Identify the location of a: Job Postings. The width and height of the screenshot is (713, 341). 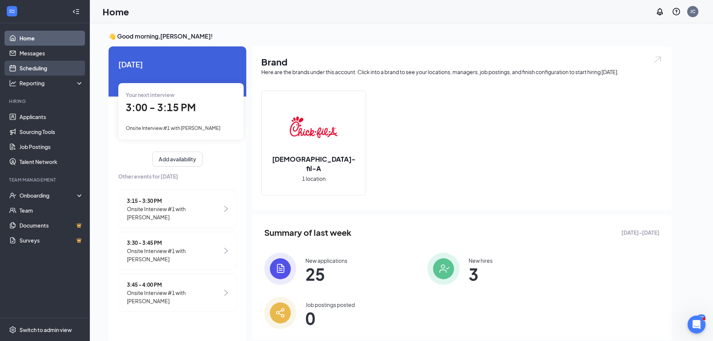
(51, 147).